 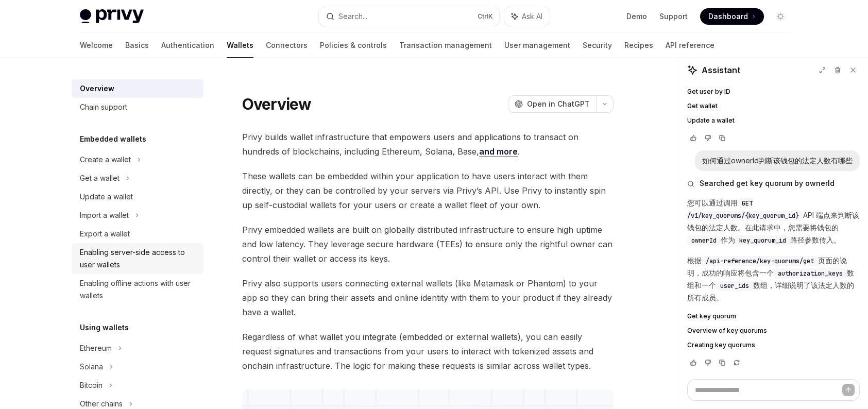 What do you see at coordinates (354, 45) in the screenshot?
I see `a: Policies & controls` at bounding box center [354, 45].